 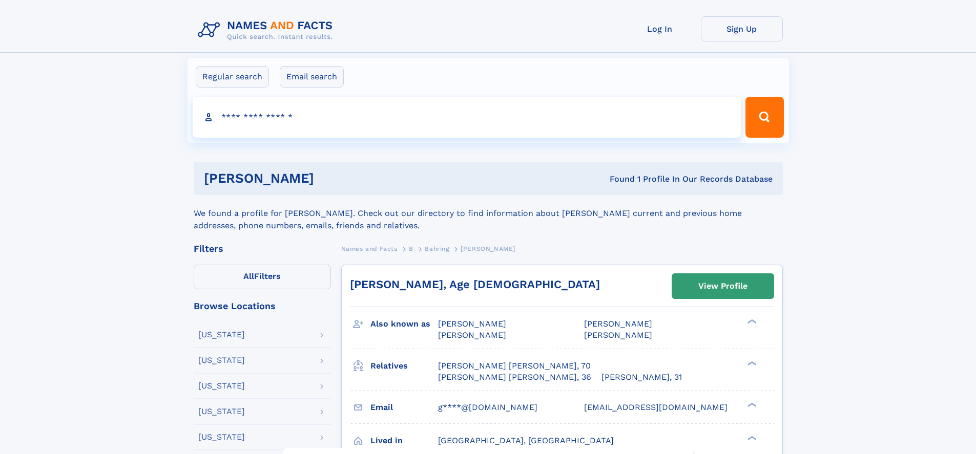 What do you see at coordinates (311, 77) in the screenshot?
I see `label: Email search` at bounding box center [311, 77].